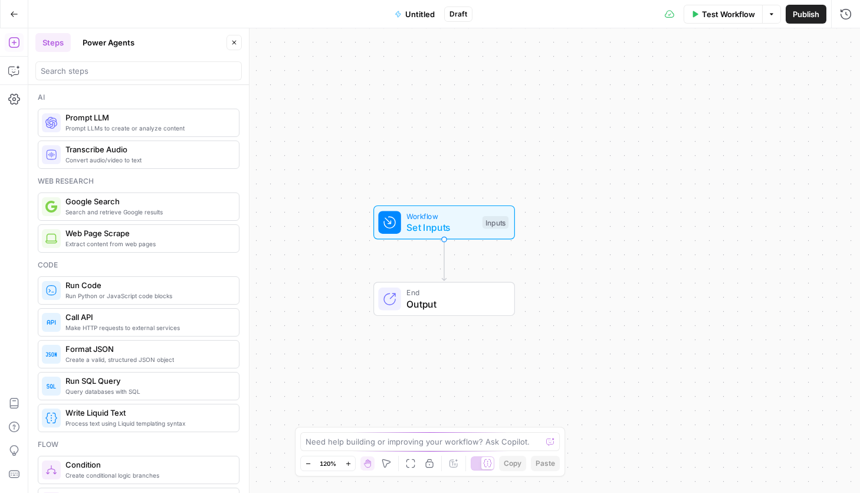  I want to click on span: Workflow, so click(441, 215).